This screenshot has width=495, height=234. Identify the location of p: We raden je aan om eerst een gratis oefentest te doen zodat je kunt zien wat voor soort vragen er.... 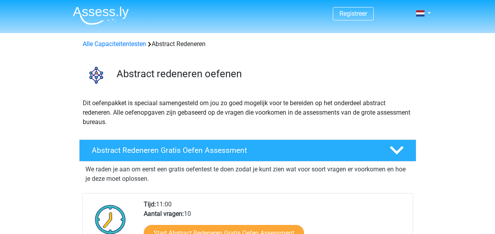
(248, 174).